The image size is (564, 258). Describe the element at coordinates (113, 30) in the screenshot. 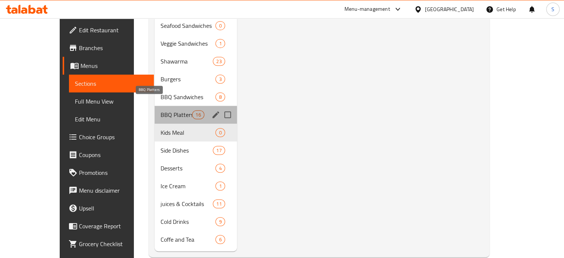

I see `span: Edit Restaurant` at that location.